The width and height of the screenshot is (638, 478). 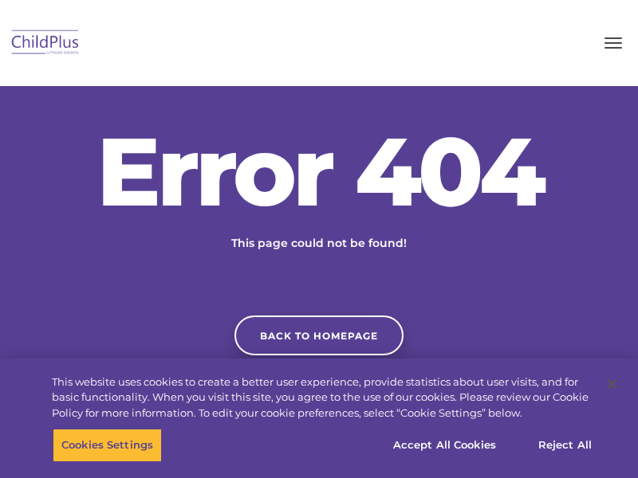 I want to click on a: Back to homepage, so click(x=319, y=335).